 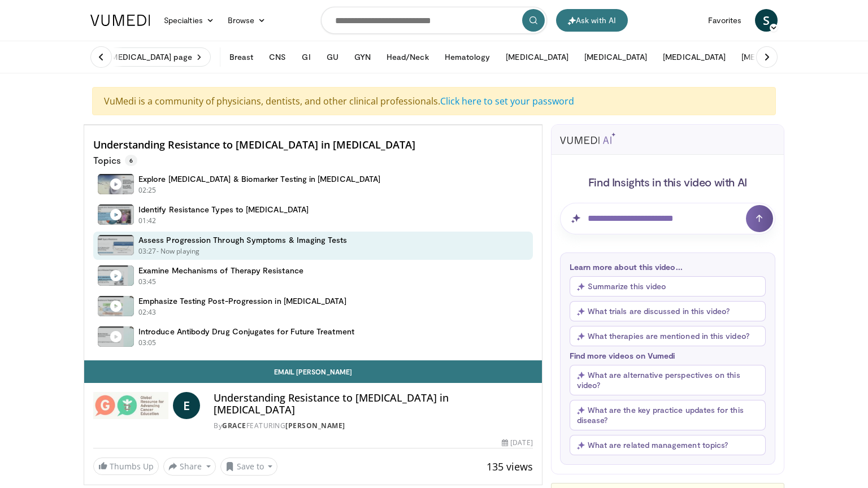 I want to click on div: VuMedi is a community of physicians, dentists, and other clinical professionals., so click(x=434, y=101).